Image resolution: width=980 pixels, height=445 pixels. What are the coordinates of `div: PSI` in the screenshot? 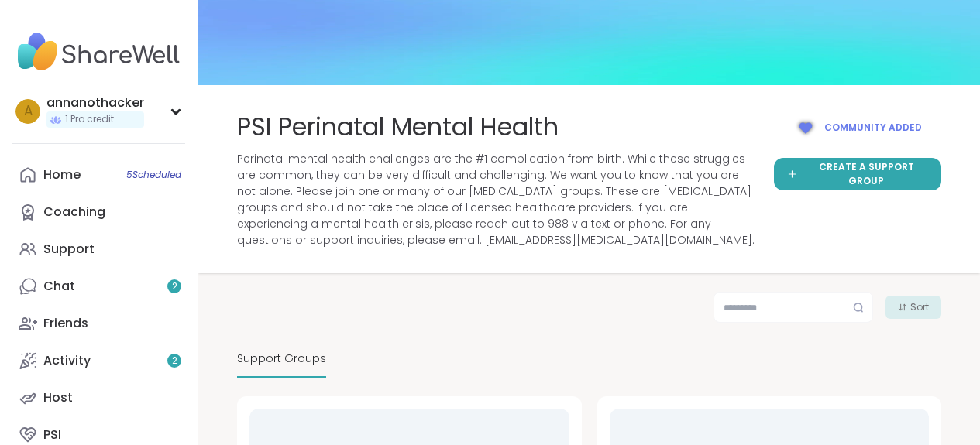 It's located at (52, 435).